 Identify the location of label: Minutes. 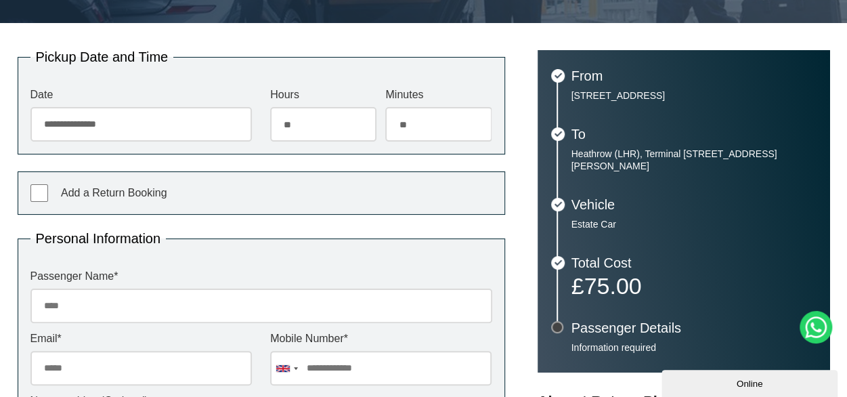
(438, 95).